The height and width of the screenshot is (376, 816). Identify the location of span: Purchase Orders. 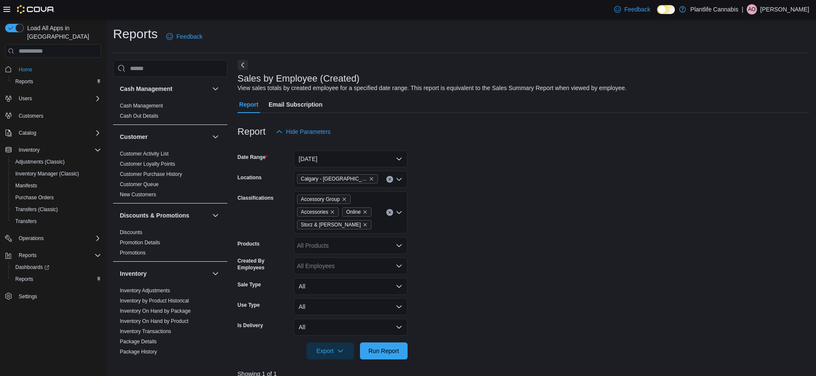
(57, 198).